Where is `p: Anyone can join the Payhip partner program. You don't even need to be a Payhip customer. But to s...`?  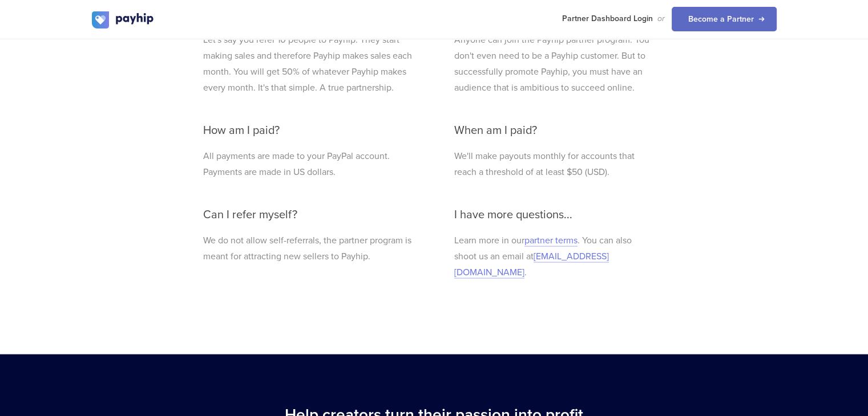 p: Anyone can join the Payhip partner program. You don't even need to be a Payhip customer. But to s... is located at coordinates (555, 64).